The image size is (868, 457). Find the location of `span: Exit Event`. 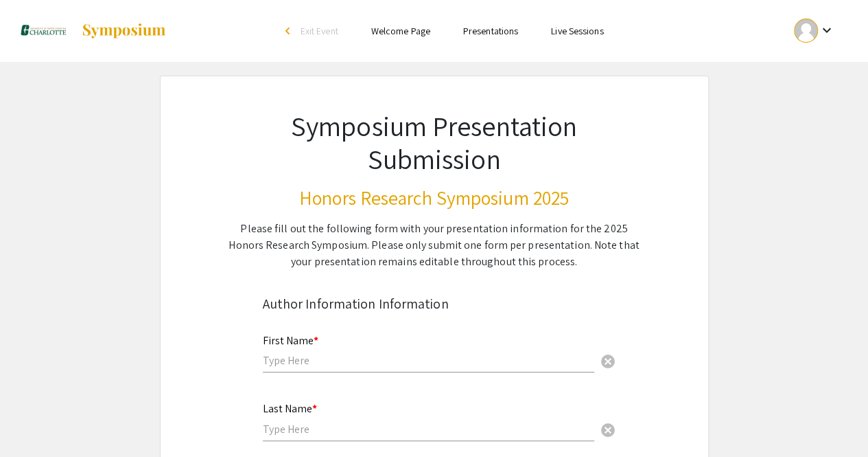

span: Exit Event is located at coordinates (319, 30).